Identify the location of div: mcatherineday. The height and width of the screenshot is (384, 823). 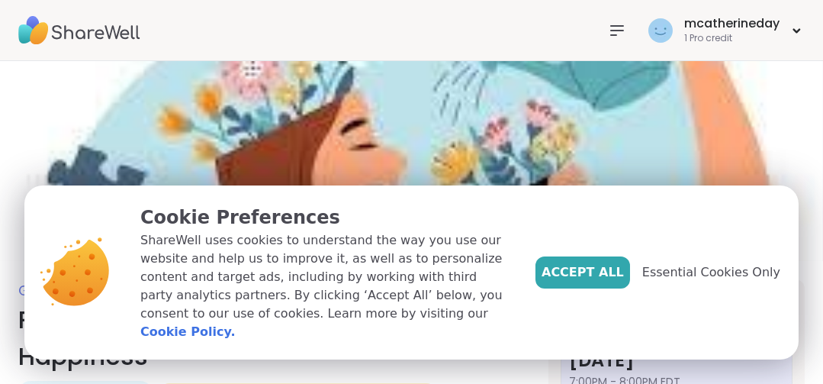
(731, 24).